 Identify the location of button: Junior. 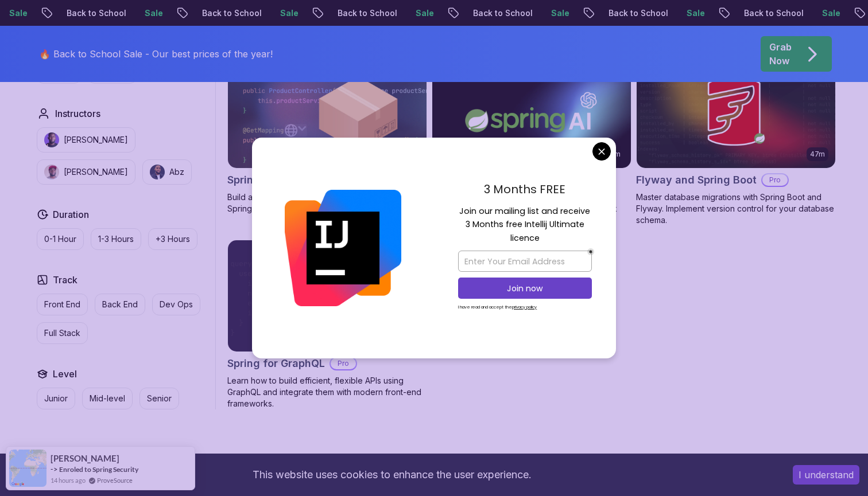
(56, 399).